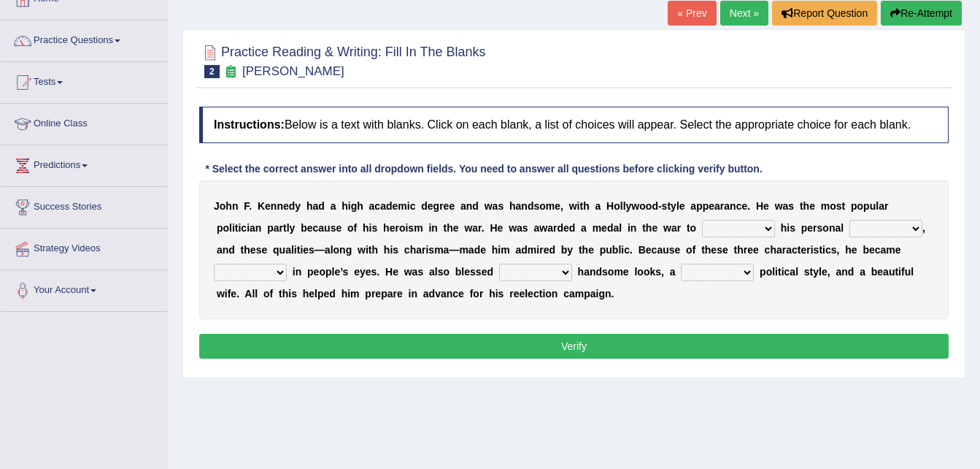 The image size is (980, 469). Describe the element at coordinates (706, 206) in the screenshot. I see `b: p` at that location.